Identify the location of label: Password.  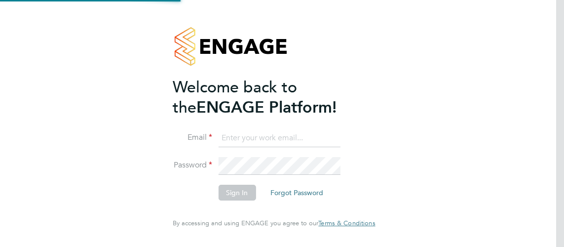
(193, 165).